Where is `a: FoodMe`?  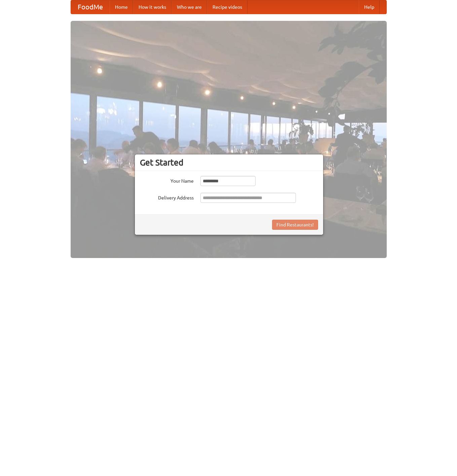 a: FoodMe is located at coordinates (90, 7).